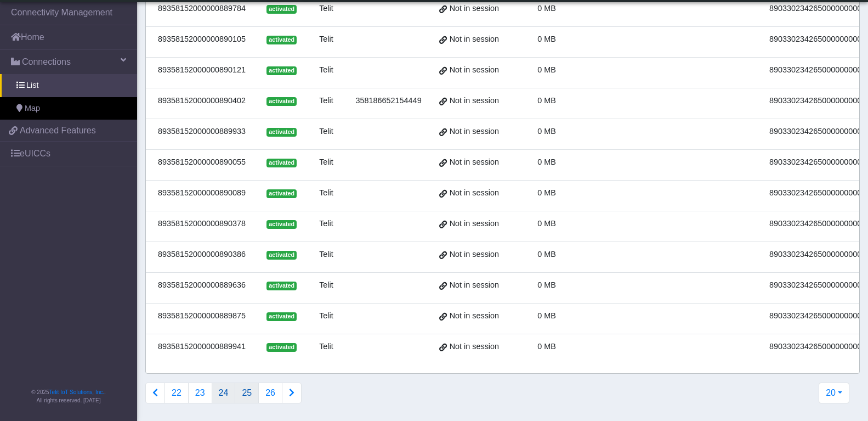  What do you see at coordinates (223, 393) in the screenshot?
I see `nav: Connections list navigation` at bounding box center [223, 393].